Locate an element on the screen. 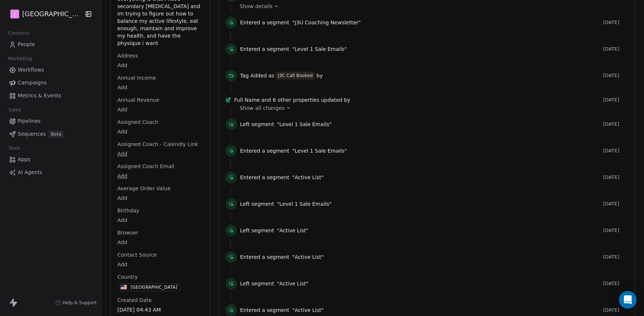 Image resolution: width=644 pixels, height=316 pixels. a: Show all changes is located at coordinates (432, 108).